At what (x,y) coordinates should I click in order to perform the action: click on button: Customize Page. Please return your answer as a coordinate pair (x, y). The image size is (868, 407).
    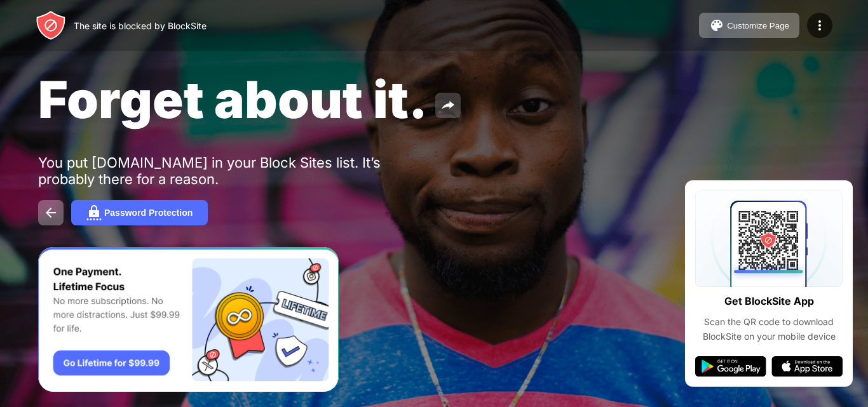
    Looking at the image, I should click on (750, 25).